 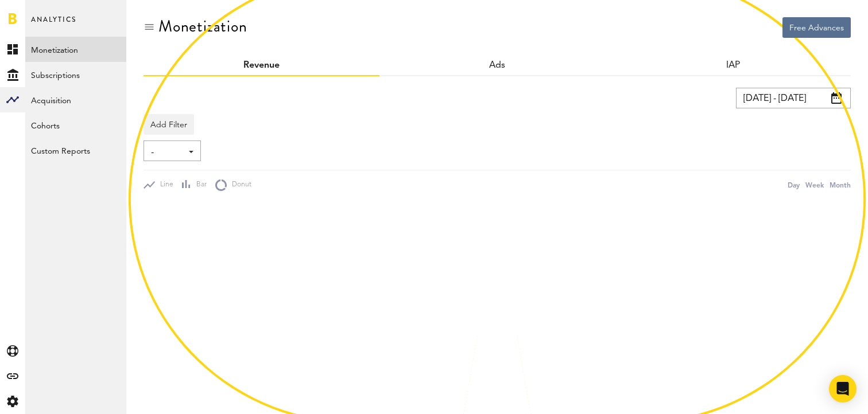 I want to click on a: Revenue, so click(x=261, y=65).